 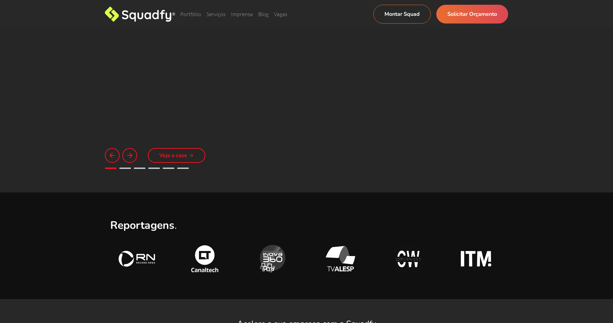 I want to click on a: Blog, so click(x=263, y=14).